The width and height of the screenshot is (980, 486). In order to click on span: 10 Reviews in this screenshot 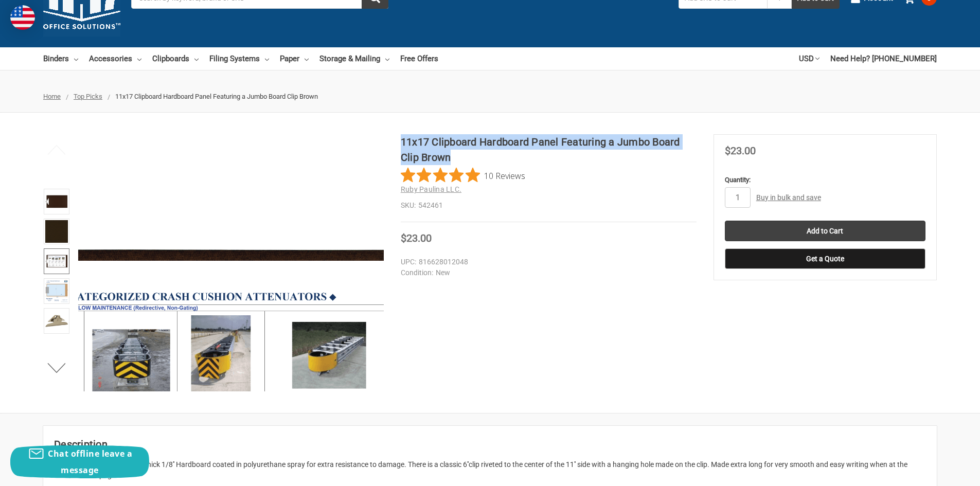, I will do `click(505, 175)`.